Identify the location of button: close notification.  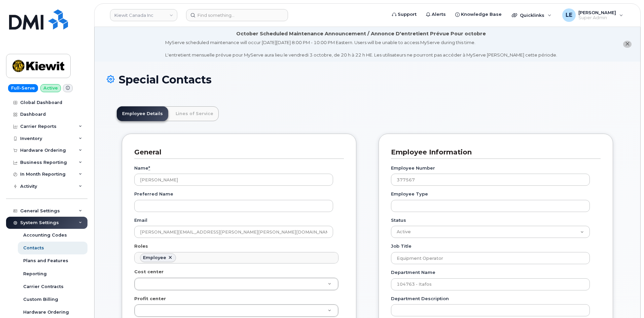
(627, 44).